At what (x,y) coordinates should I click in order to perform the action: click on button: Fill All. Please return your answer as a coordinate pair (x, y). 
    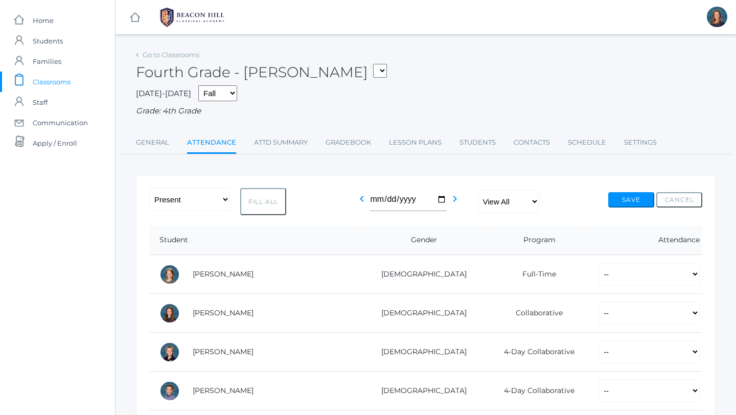
    Looking at the image, I should click on (263, 201).